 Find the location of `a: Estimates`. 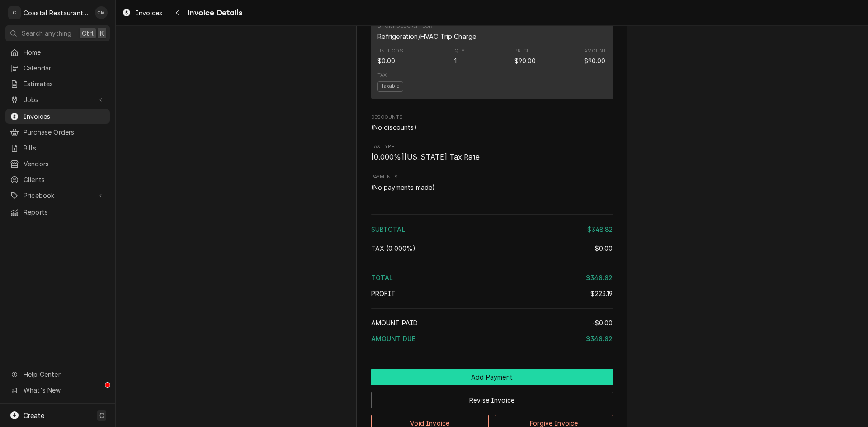

a: Estimates is located at coordinates (58, 83).